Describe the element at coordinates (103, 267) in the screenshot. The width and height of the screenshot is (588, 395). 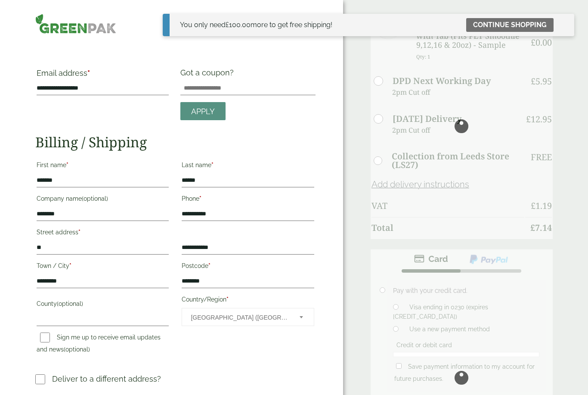
I see `label: Town / City` at that location.